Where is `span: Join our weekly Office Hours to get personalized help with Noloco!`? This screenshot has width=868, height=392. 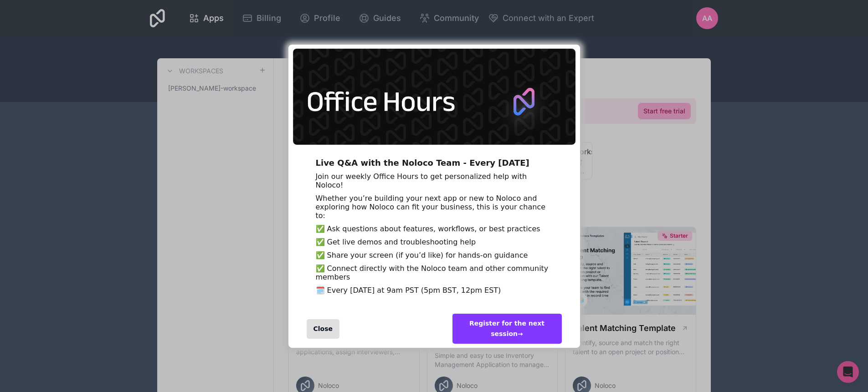 span: Join our weekly Office Hours to get personalized help with Noloco! is located at coordinates (422, 180).